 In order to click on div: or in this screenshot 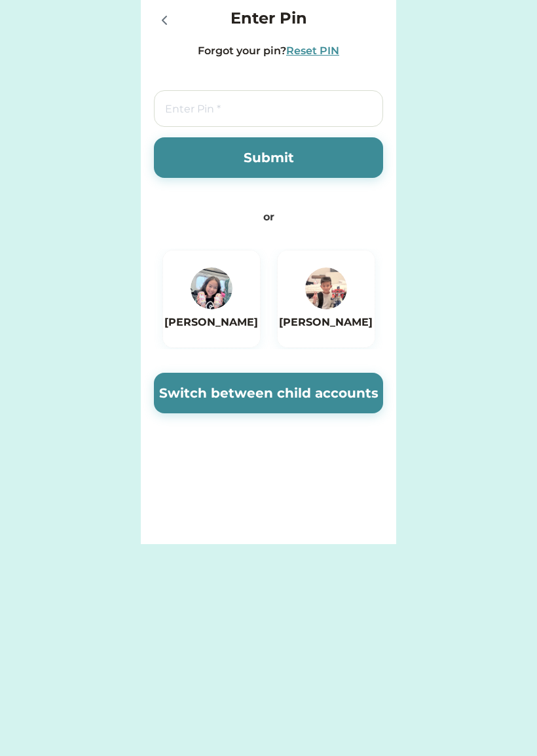, I will do `click(268, 217)`.